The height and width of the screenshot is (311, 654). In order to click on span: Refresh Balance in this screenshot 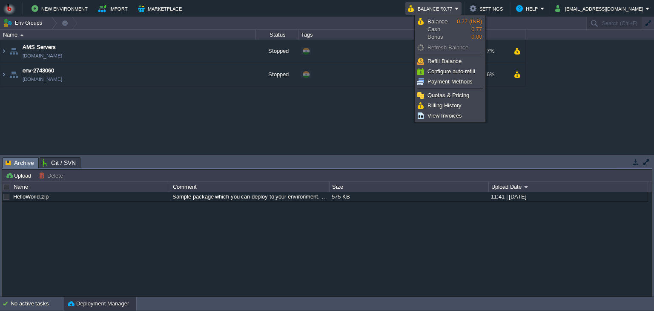, I will do `click(448, 47)`.